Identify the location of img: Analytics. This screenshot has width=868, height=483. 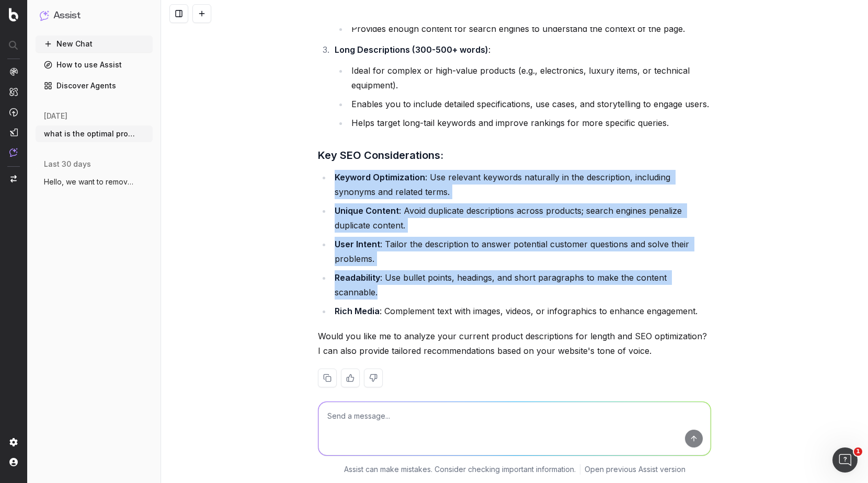
(13, 71).